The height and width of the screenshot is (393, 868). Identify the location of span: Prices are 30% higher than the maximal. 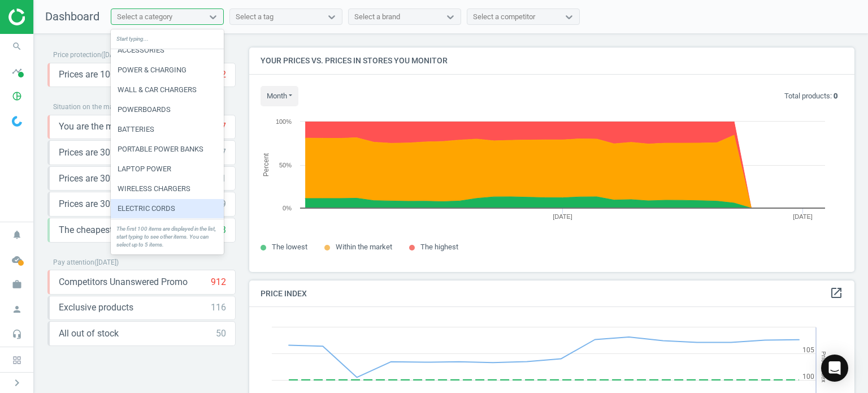
(137, 204).